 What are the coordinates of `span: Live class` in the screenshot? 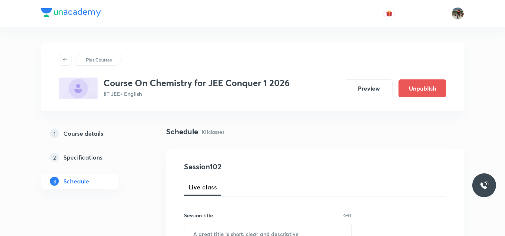 It's located at (203, 187).